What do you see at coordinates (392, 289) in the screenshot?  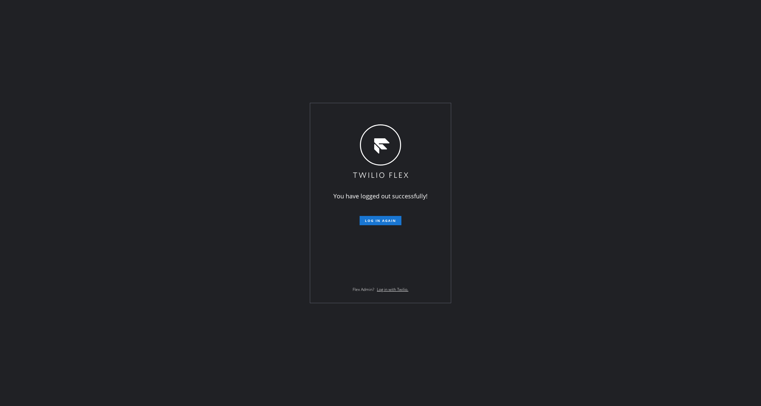 I see `span: Log in with Twilio.` at bounding box center [392, 289].